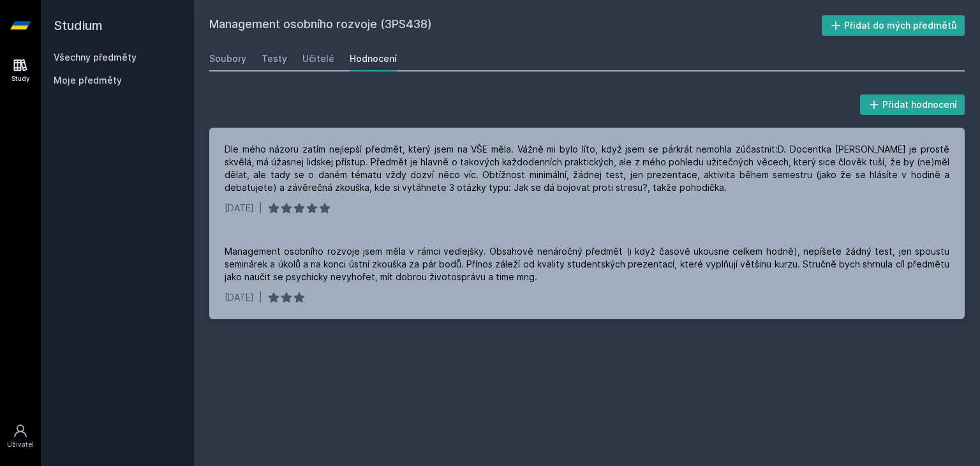 The image size is (980, 466). I want to click on h2: Management osobního rozvoje (3PS438), so click(516, 25).